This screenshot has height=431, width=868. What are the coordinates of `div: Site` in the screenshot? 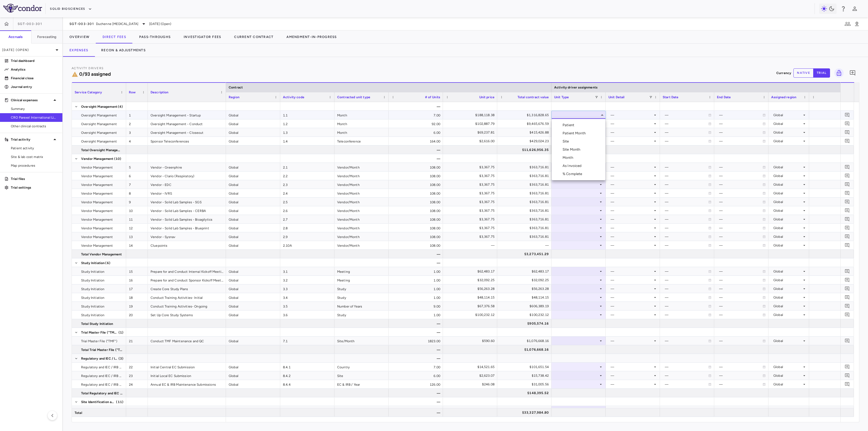 It's located at (566, 141).